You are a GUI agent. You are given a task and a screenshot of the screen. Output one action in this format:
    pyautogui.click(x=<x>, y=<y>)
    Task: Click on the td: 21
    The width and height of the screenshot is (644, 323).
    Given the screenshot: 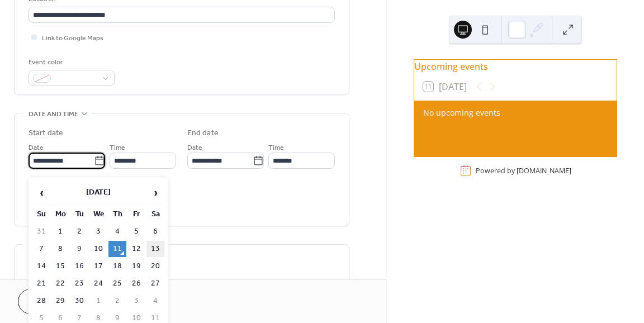 What is the action you would take?
    pyautogui.click(x=41, y=283)
    